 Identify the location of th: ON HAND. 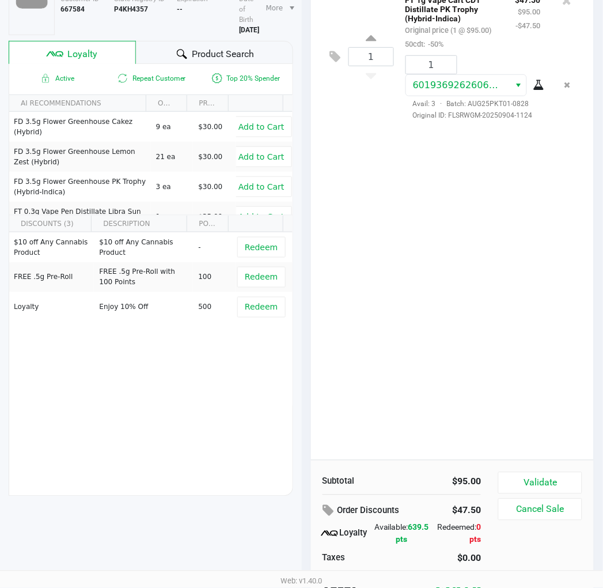
(166, 103).